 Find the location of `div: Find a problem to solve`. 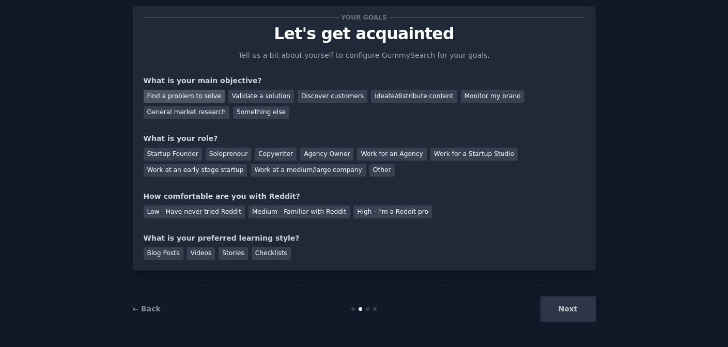

div: Find a problem to solve is located at coordinates (184, 96).